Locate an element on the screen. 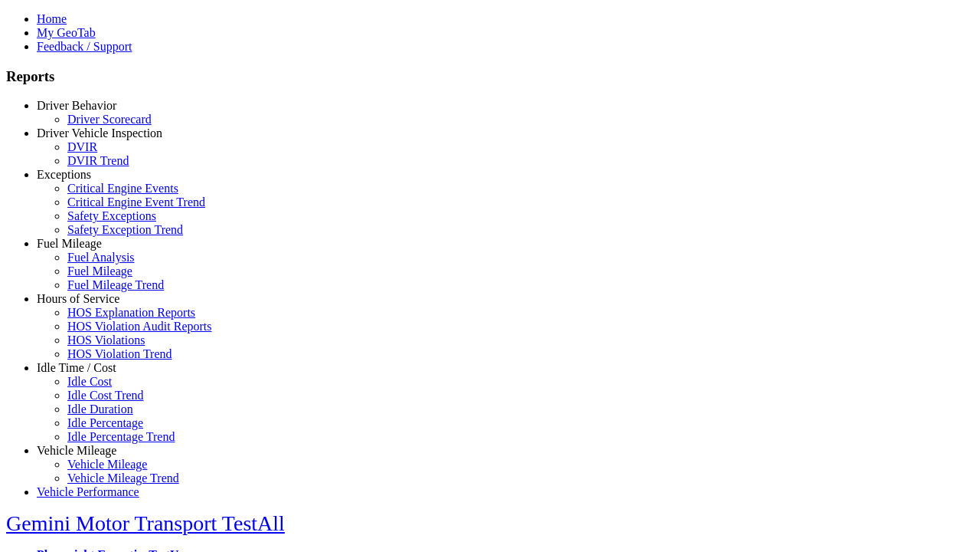 Image resolution: width=980 pixels, height=552 pixels. a: Critical Engine Event Trend is located at coordinates (137, 201).